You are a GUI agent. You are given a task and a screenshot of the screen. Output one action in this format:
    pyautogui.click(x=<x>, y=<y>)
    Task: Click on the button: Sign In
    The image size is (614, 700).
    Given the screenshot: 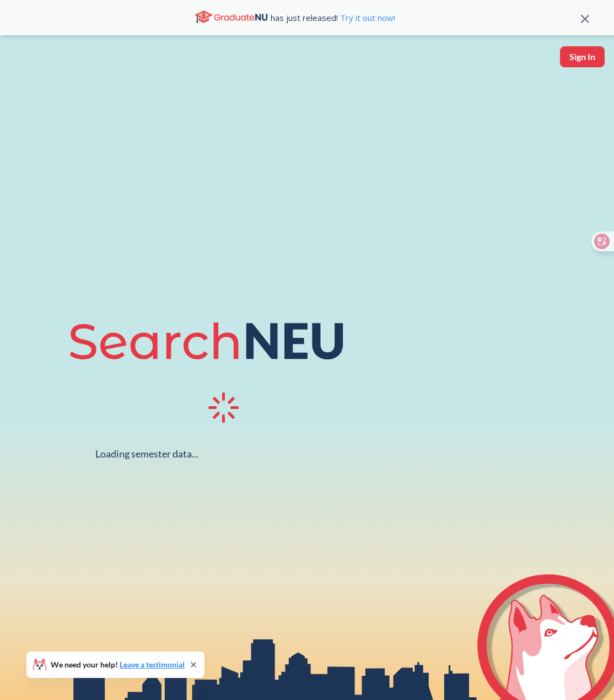 What is the action you would take?
    pyautogui.click(x=582, y=56)
    